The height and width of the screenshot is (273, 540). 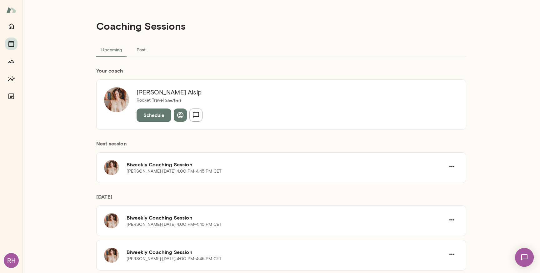 What do you see at coordinates (180, 115) in the screenshot?
I see `button: View profile` at bounding box center [180, 115].